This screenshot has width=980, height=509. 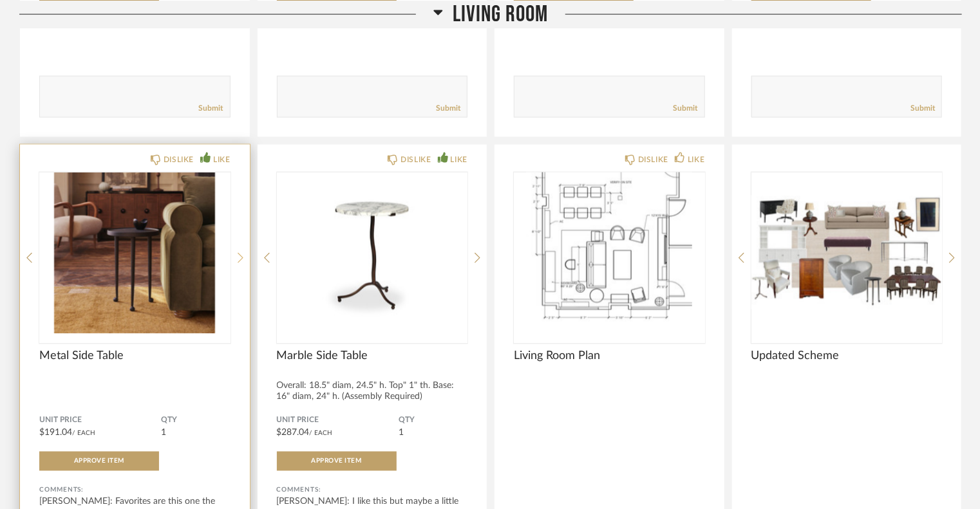 What do you see at coordinates (134, 253) in the screenshot?
I see `div: 3` at bounding box center [134, 253].